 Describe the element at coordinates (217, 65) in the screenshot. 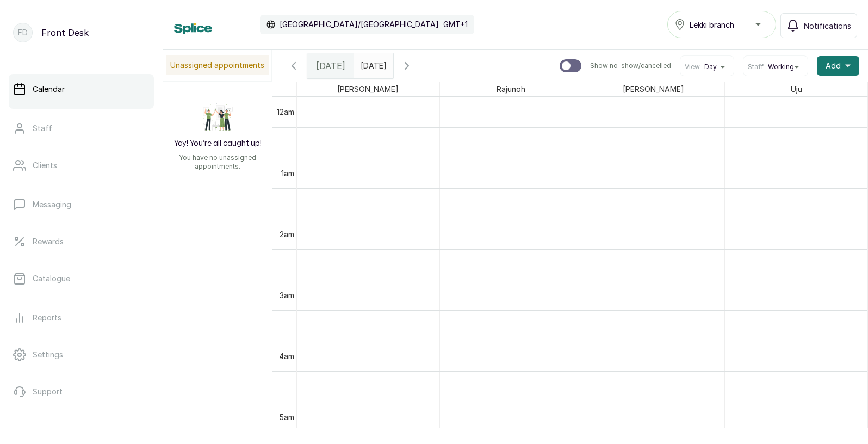

I see `p: Unassigned appointments` at that location.